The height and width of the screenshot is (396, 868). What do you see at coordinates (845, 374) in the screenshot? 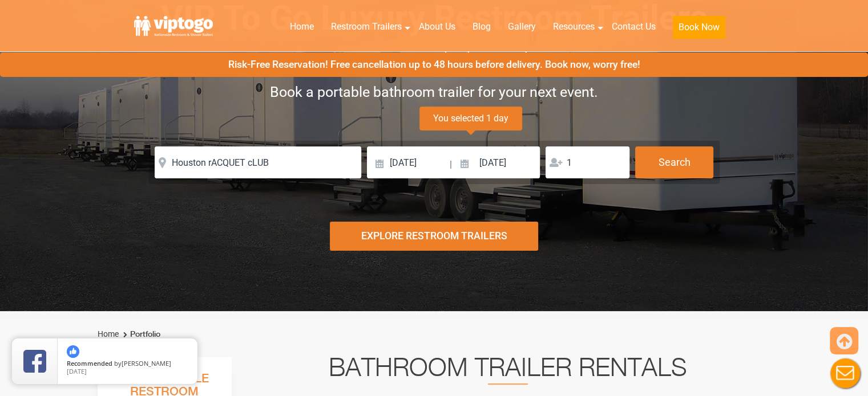
I see `button: Live Chat` at bounding box center [845, 374].